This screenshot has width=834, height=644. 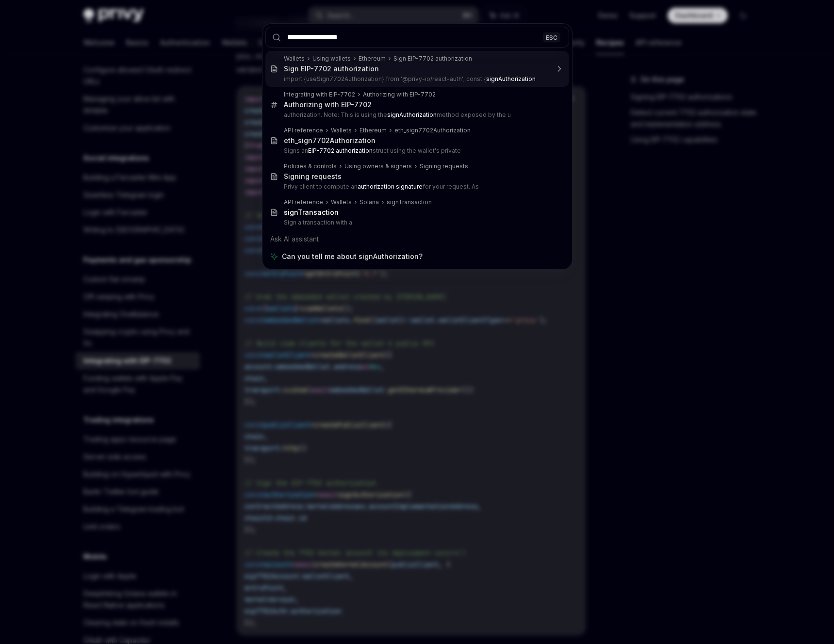 I want to click on div: Solana, so click(x=369, y=202).